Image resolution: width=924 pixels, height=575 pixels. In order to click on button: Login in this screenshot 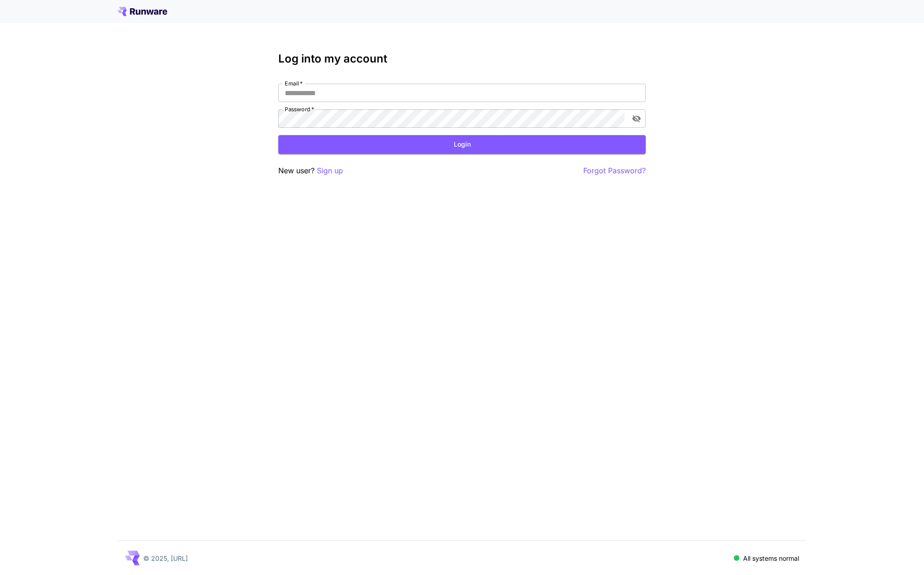, I will do `click(462, 144)`.